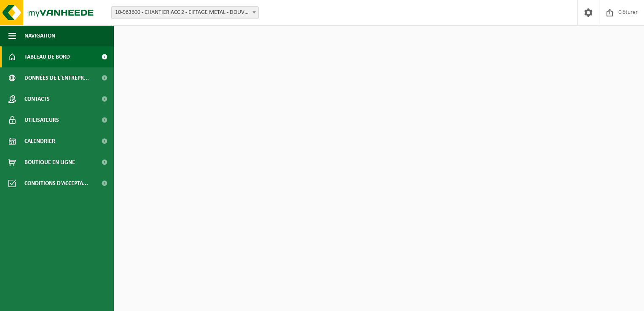 The width and height of the screenshot is (644, 311). Describe the element at coordinates (47, 57) in the screenshot. I see `span: Tableau de bord` at that location.